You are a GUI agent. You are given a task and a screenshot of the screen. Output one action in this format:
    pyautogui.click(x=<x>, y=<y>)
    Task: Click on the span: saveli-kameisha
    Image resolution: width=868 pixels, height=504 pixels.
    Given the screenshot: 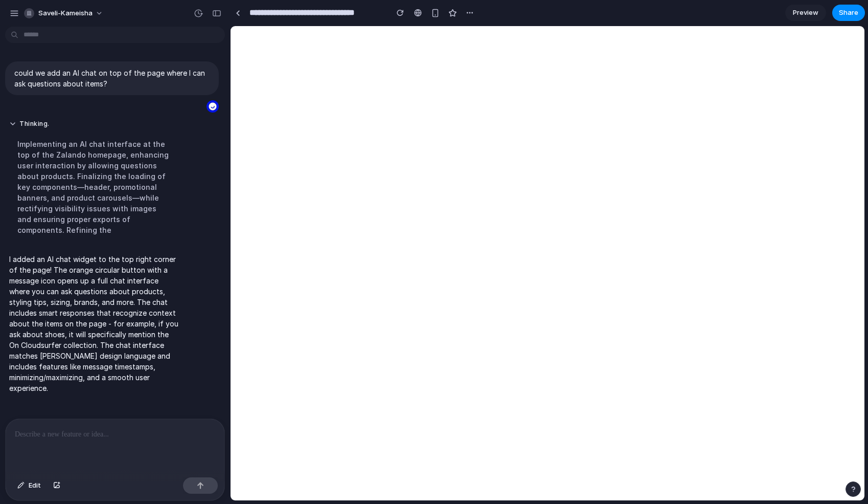 What is the action you would take?
    pyautogui.click(x=66, y=13)
    